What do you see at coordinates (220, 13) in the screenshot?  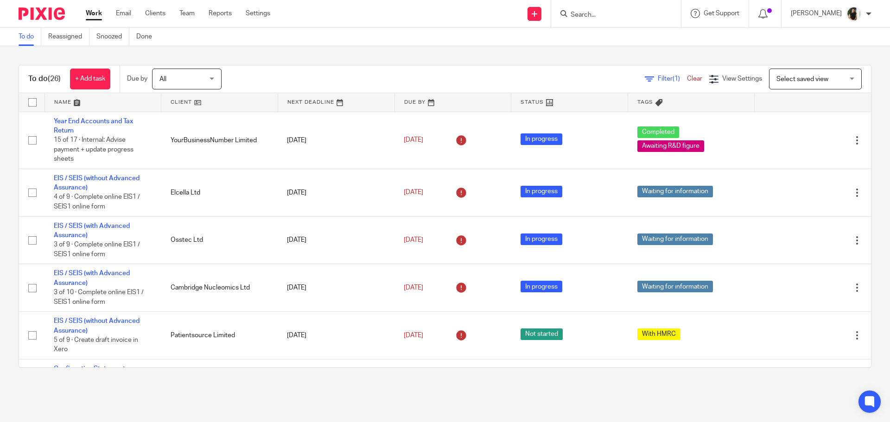 I see `a: Reports` at bounding box center [220, 13].